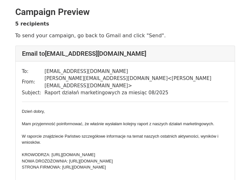 The image size is (250, 180). Describe the element at coordinates (125, 12) in the screenshot. I see `h2: Campaign Preview` at that location.